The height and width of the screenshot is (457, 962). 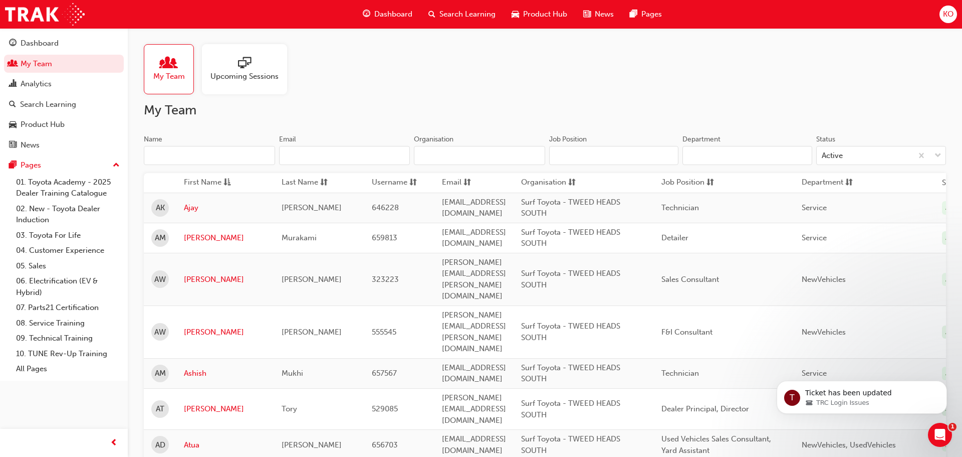 I want to click on span: Last Name, so click(x=300, y=182).